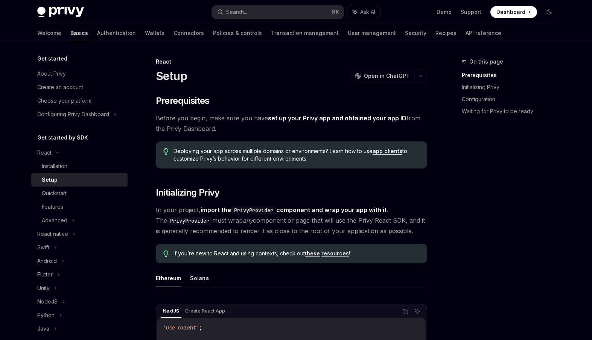  What do you see at coordinates (47, 261) in the screenshot?
I see `div: Android` at bounding box center [47, 261].